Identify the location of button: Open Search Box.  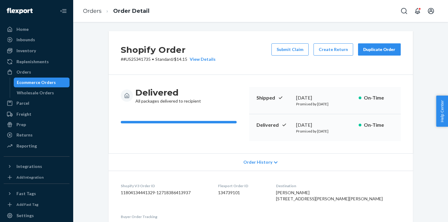
(404, 11).